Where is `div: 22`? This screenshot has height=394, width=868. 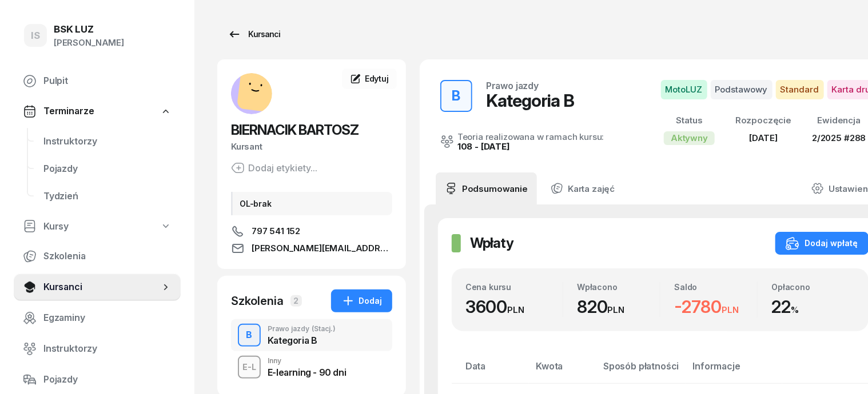
div: 22 is located at coordinates (813, 307).